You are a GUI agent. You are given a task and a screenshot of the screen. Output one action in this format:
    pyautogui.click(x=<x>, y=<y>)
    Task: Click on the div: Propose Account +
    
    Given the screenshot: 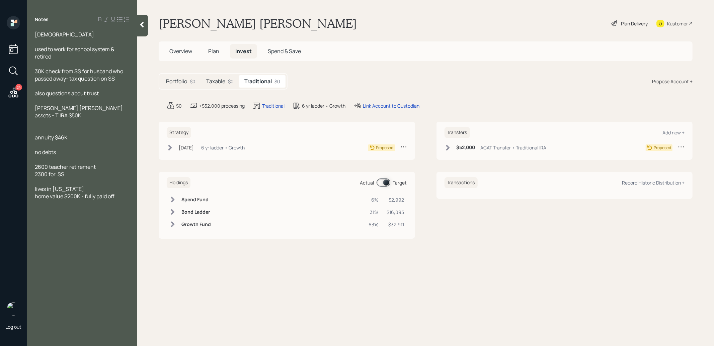 What is the action you would take?
    pyautogui.click(x=672, y=81)
    